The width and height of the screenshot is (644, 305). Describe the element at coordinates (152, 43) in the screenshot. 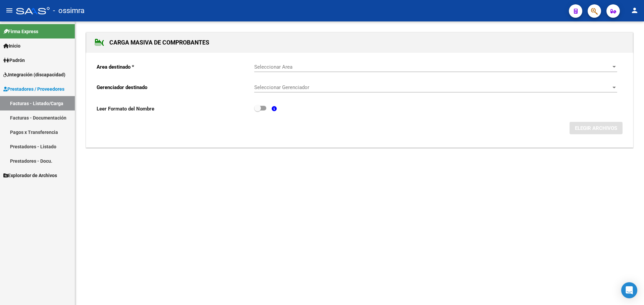

I see `h1: CARGA MASIVA DE COMPROBANTES` at that location.